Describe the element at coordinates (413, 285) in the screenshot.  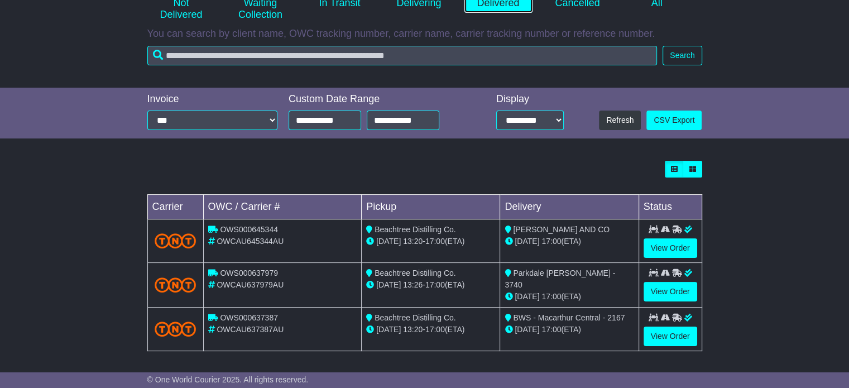
I see `span: 13:26` at that location.